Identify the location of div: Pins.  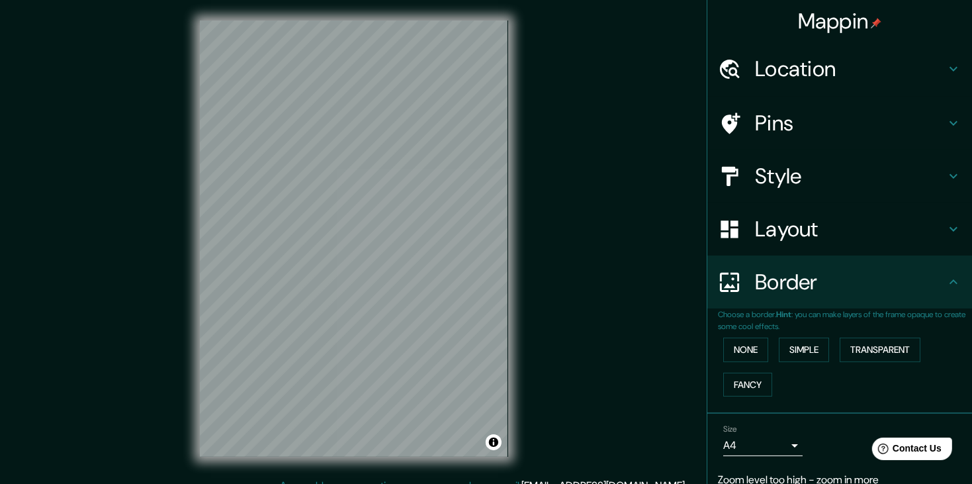
(840, 123).